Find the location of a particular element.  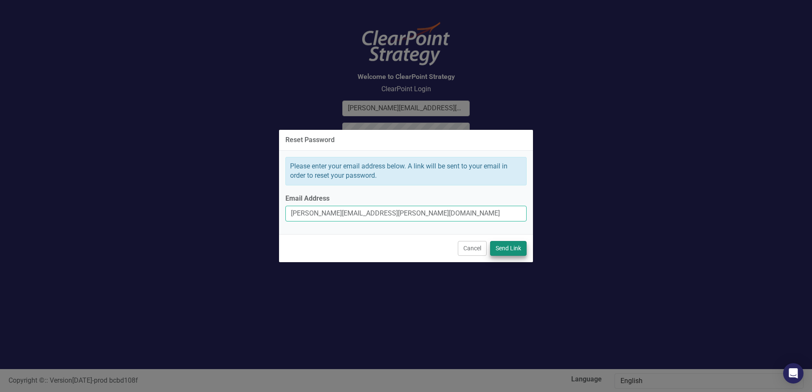

button: Cancel is located at coordinates (472, 248).